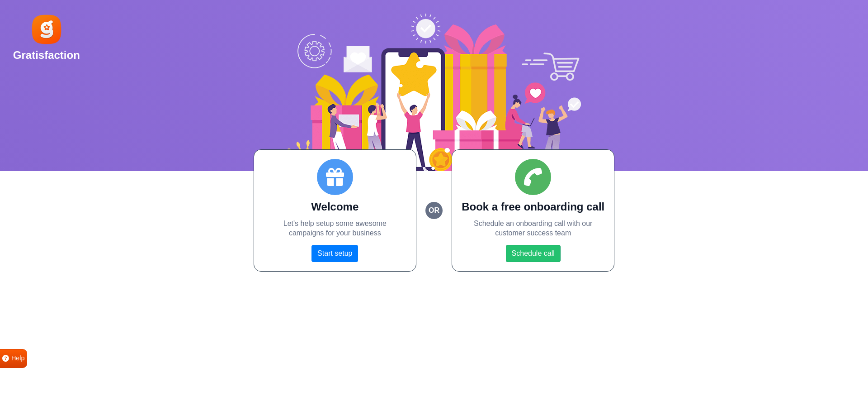  Describe the element at coordinates (533, 254) in the screenshot. I see `a: Schedule call` at that location.